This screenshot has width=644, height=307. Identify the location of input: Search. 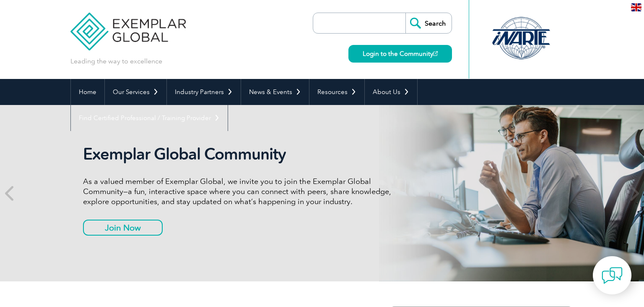
(429, 23).